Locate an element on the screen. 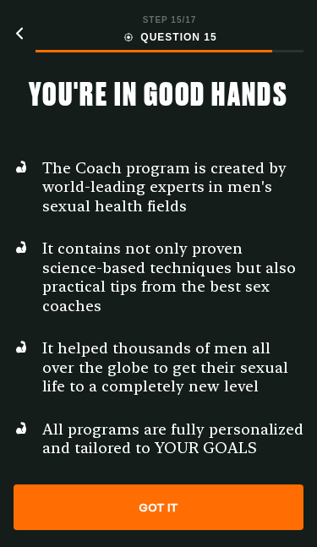 Image resolution: width=317 pixels, height=547 pixels. span: It contains not only proven science-based techniques but also practical tips from the best sex co... is located at coordinates (172, 277).